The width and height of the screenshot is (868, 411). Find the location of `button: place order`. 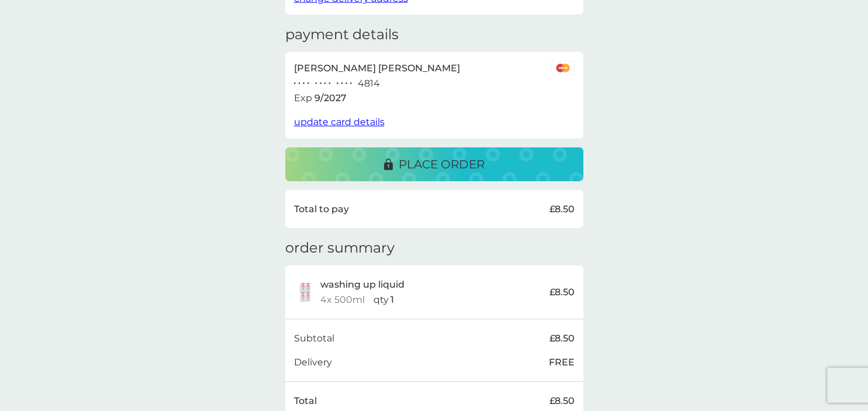

button: place order is located at coordinates (434, 164).